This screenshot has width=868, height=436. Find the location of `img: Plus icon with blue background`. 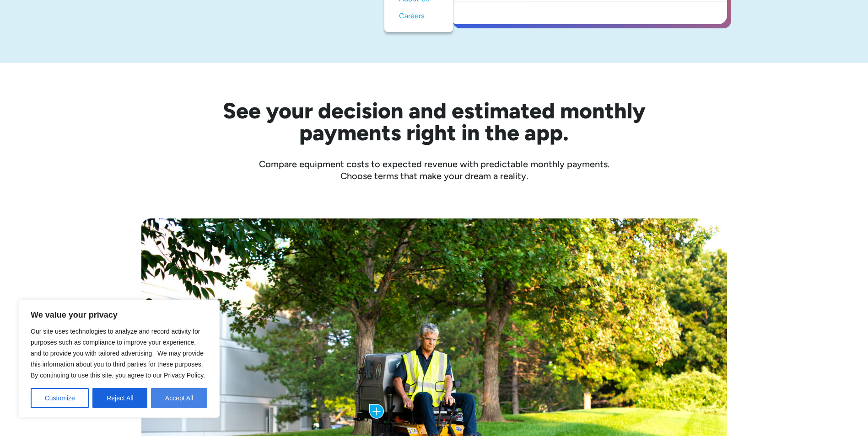

img: Plus icon with blue background is located at coordinates (377, 411).